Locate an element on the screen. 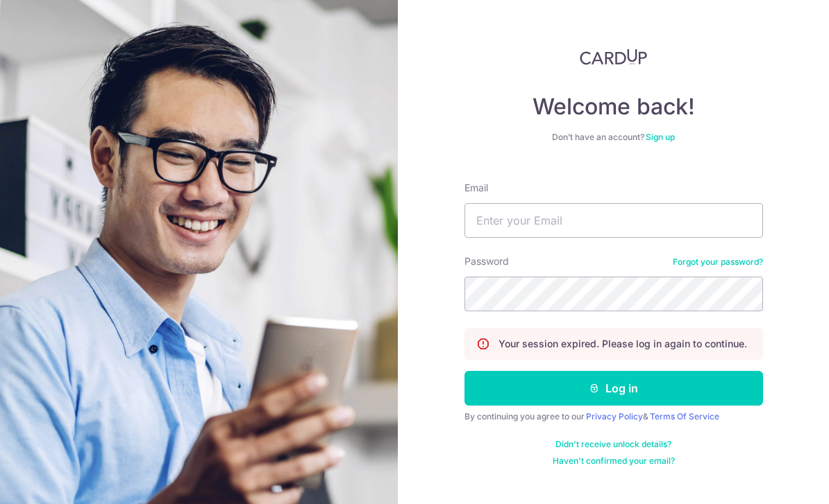 The height and width of the screenshot is (504, 829). h4: Welcome back! is located at coordinates (614, 107).